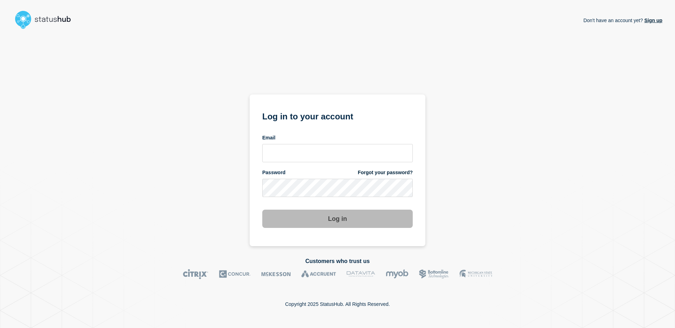 The image size is (675, 328). What do you see at coordinates (476, 274) in the screenshot?
I see `img: MSU logo` at bounding box center [476, 274].